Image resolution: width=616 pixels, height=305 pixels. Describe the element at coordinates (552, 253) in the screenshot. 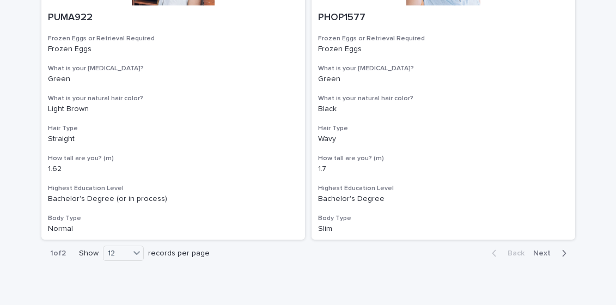

I see `button: Next` at that location.